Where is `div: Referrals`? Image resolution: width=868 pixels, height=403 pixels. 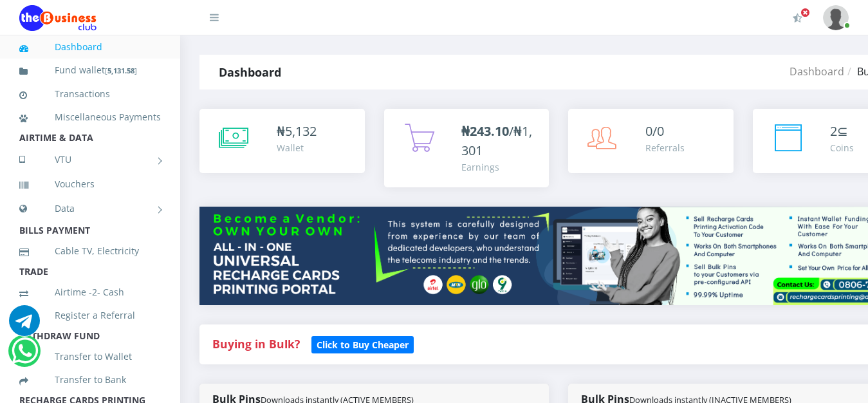
div: Referrals is located at coordinates (665, 148).